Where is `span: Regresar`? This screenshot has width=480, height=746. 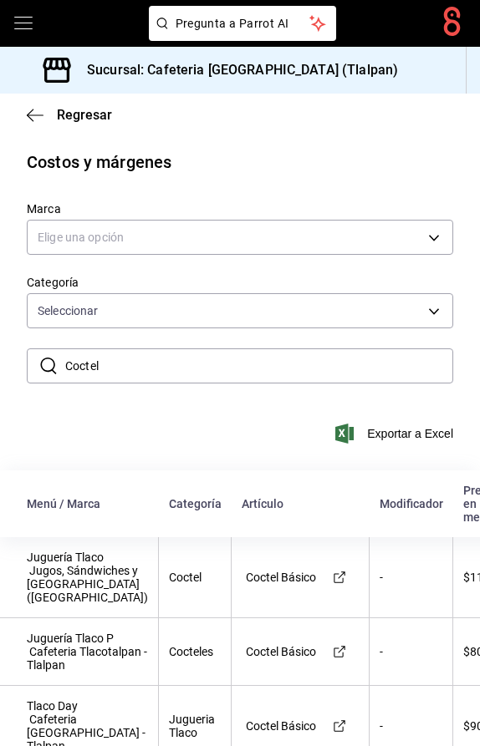
span: Regresar is located at coordinates (84, 114).